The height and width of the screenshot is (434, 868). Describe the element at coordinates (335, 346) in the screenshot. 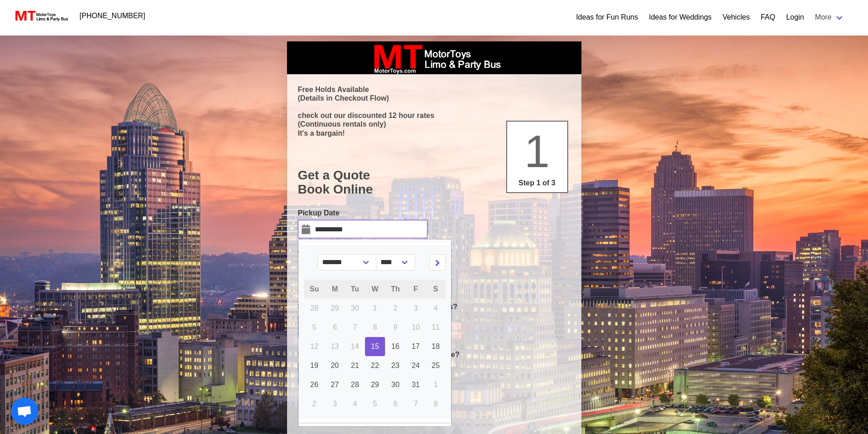

I see `span: 13` at that location.